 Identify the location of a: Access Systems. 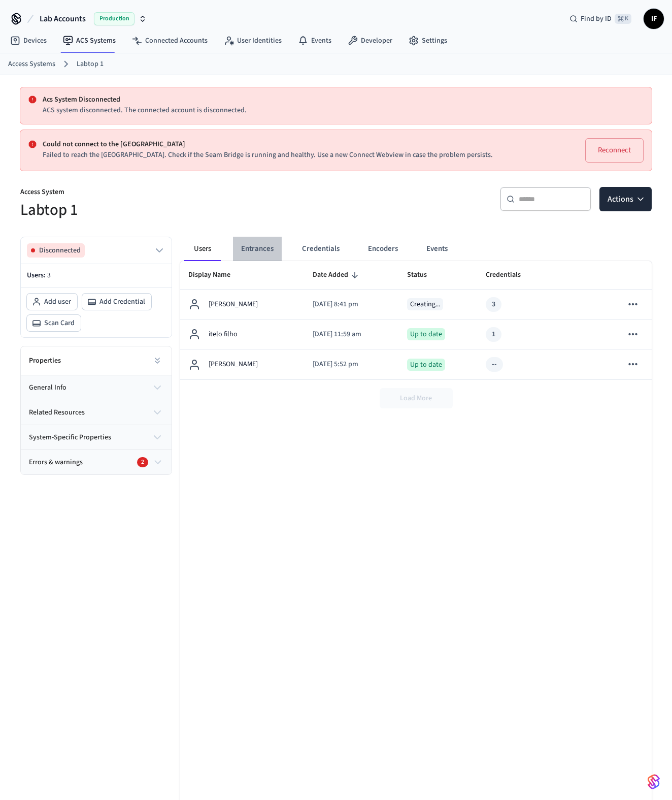
(31, 64).